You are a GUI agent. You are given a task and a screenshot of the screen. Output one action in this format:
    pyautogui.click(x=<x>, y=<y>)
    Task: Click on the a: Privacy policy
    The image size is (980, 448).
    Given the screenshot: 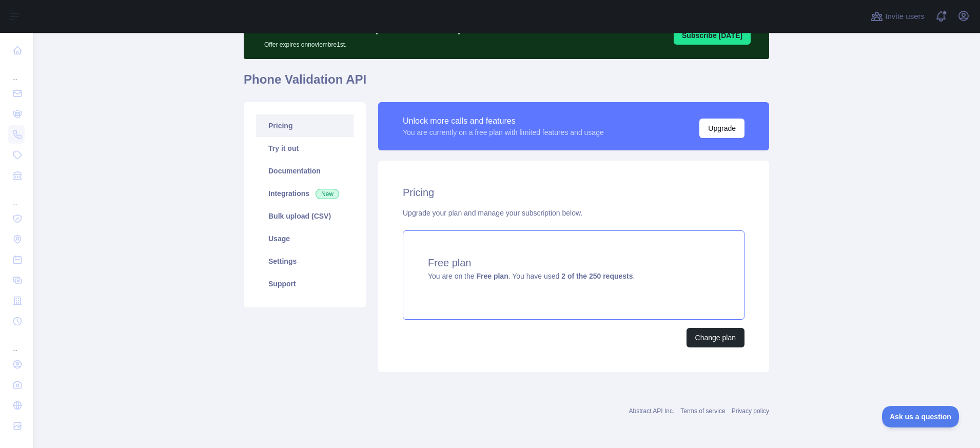 What is the action you would take?
    pyautogui.click(x=750, y=411)
    